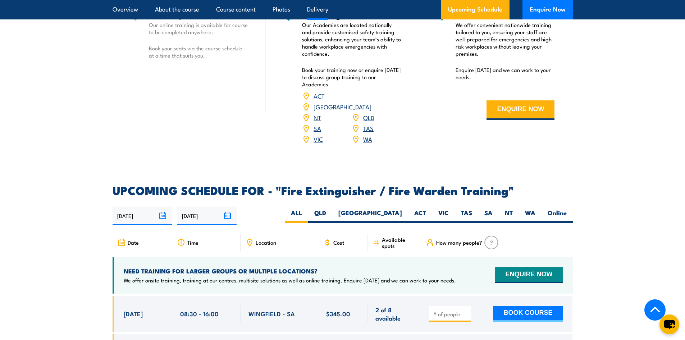 The width and height of the screenshot is (685, 340). I want to click on a: QLD, so click(369, 117).